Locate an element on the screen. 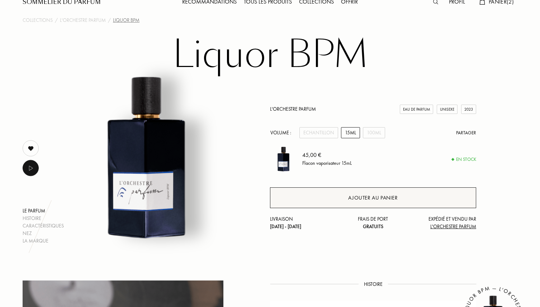 The width and height of the screenshot is (540, 307). div: Livraison is located at coordinates (304, 223).